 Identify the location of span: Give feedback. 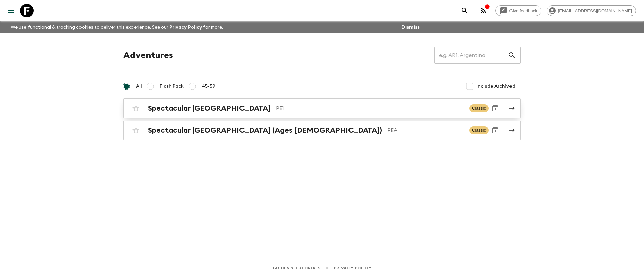
(524, 11).